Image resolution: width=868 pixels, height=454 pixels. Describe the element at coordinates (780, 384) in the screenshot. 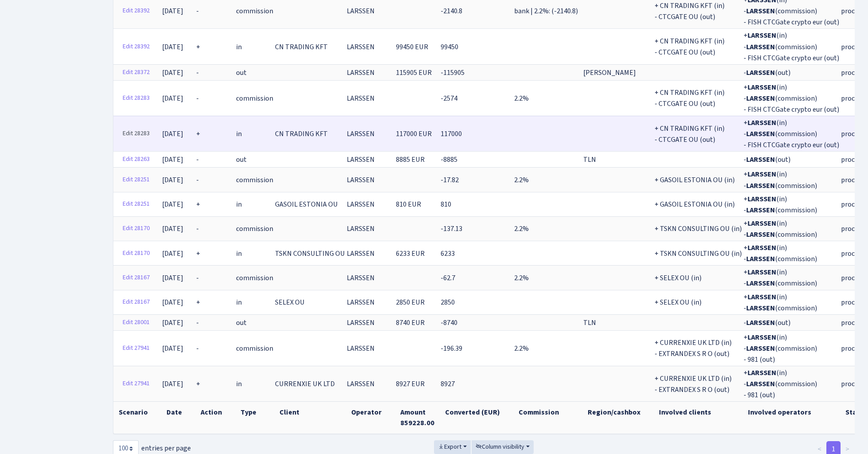

I see `span: + (in) - (commission) - 981 (out)` at that location.